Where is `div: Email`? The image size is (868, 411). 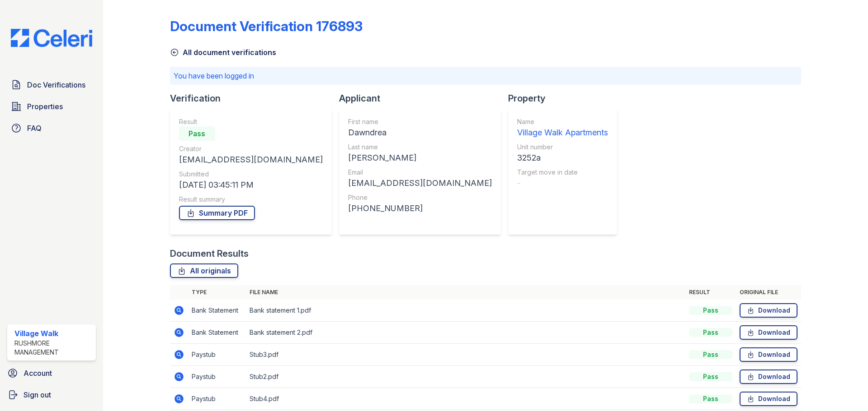
div: Email is located at coordinates (420, 172).